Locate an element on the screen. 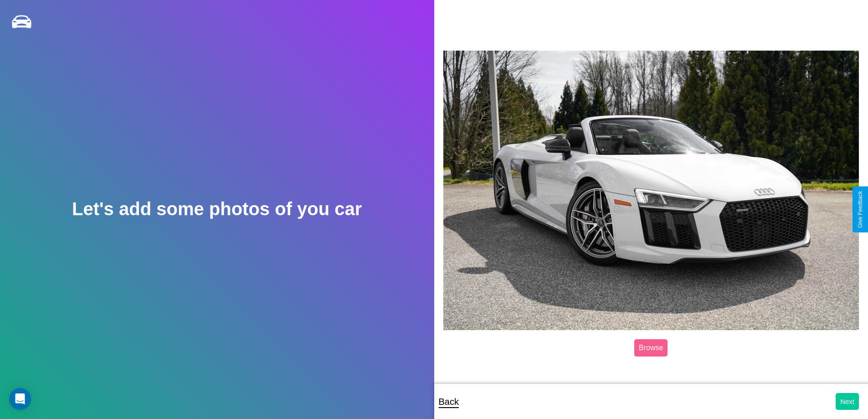  button: Next is located at coordinates (847, 402).